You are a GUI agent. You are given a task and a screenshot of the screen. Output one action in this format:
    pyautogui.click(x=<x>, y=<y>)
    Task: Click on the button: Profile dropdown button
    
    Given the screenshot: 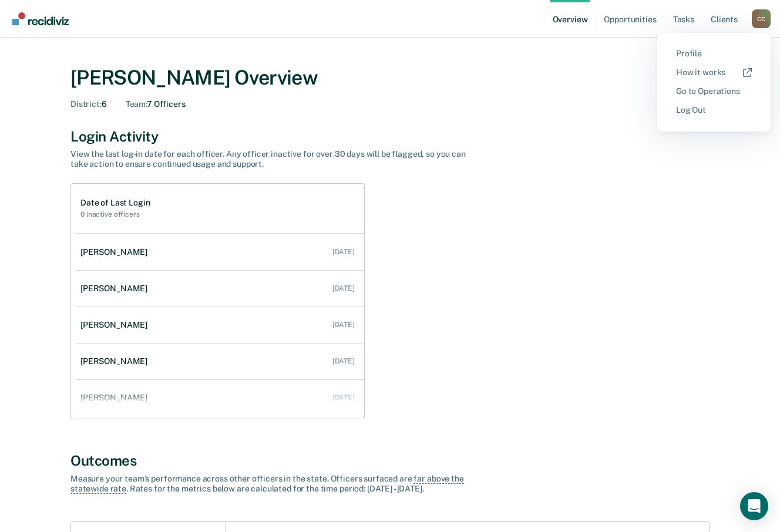 What is the action you would take?
    pyautogui.click(x=761, y=19)
    